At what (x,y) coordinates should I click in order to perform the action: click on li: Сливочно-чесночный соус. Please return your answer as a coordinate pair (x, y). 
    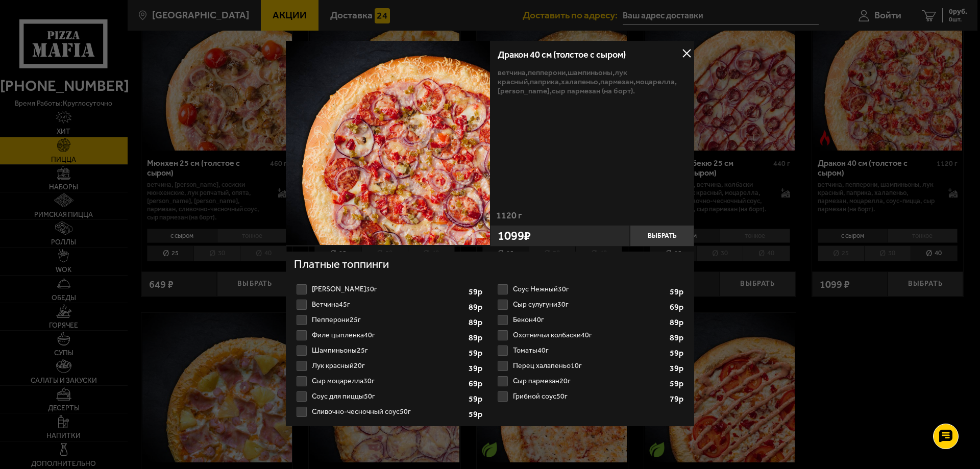
    Looking at the image, I should click on (390, 412).